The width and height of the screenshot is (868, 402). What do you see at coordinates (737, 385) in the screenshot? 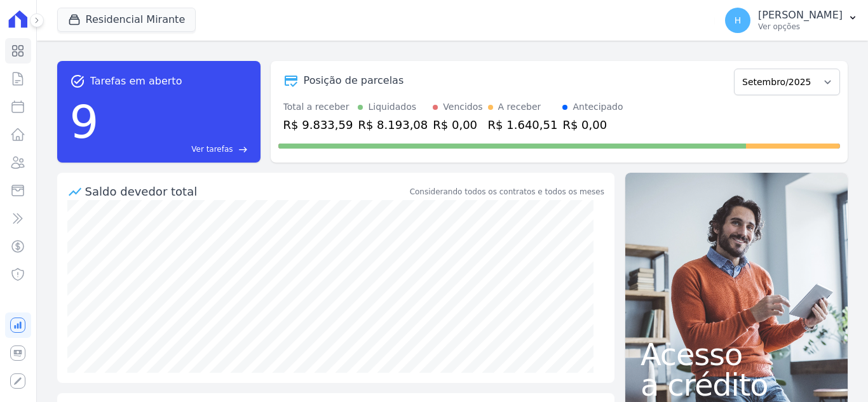
I see `span: a crédito` at bounding box center [737, 385].